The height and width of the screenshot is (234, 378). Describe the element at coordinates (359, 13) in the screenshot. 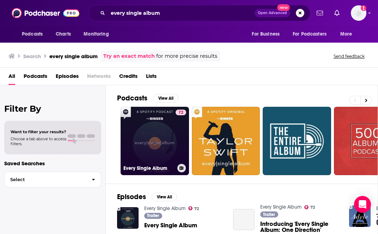

I see `img: User Profile` at that location.